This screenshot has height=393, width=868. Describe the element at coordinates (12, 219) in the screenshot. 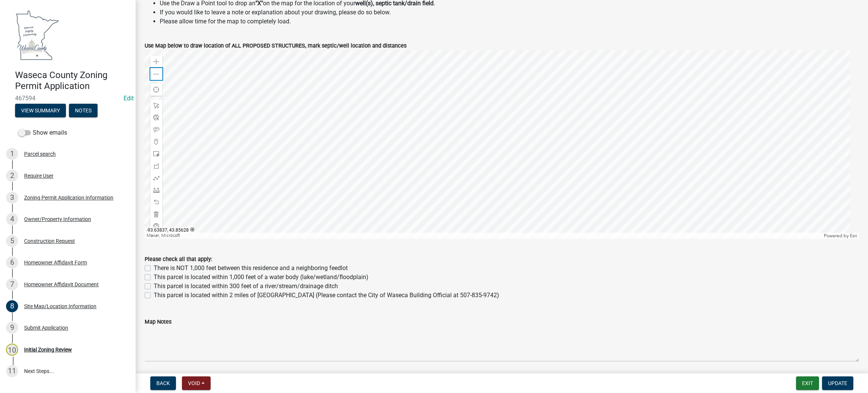

I see `div: 4` at that location.